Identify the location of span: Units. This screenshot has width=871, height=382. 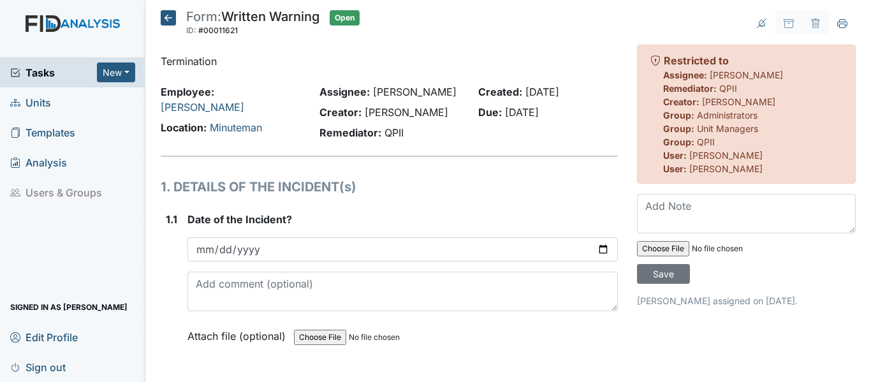
(31, 102).